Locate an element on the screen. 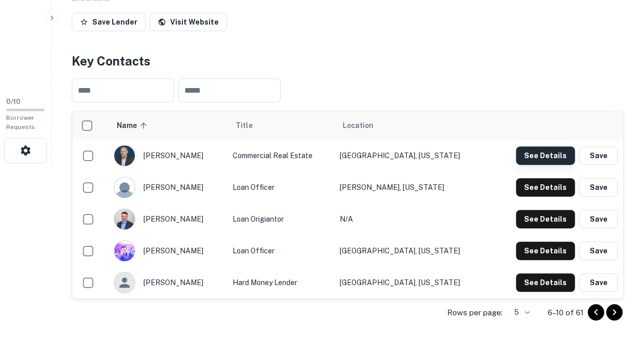 The image size is (644, 345). th: Title is located at coordinates (281, 126).